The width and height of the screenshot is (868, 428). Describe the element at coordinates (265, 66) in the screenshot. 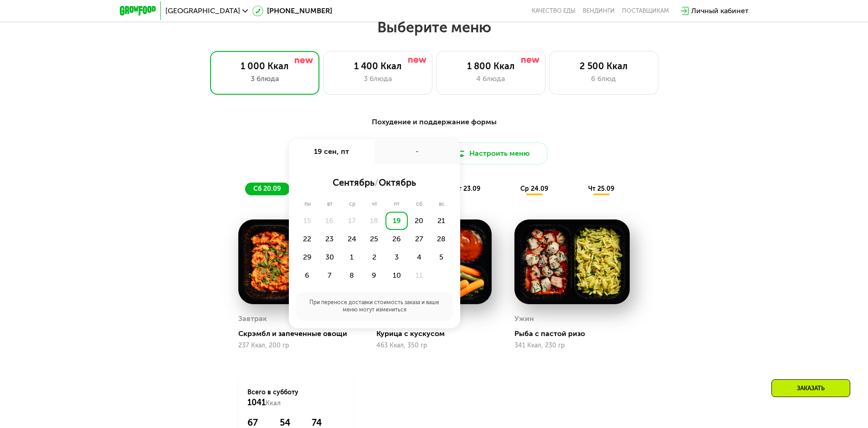

I see `div: 1 000 Ккал` at that location.